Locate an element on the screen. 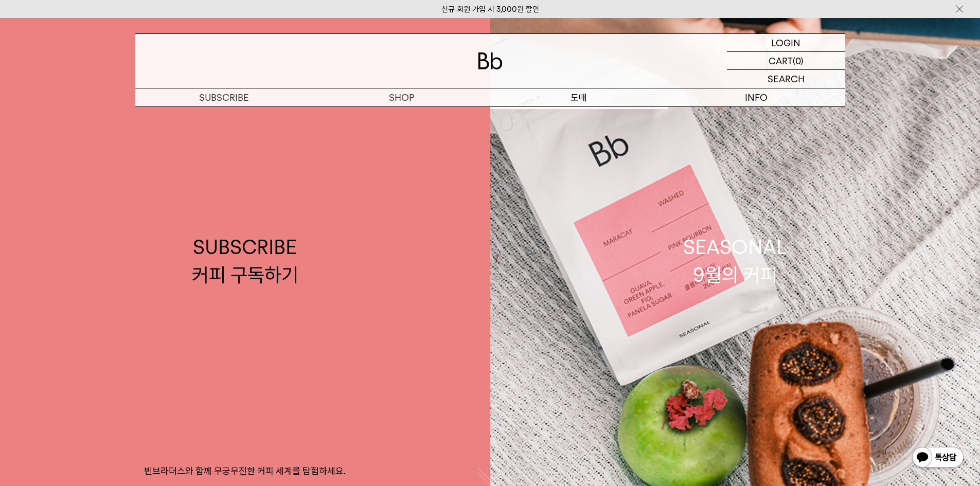  p: INFO is located at coordinates (756, 97).